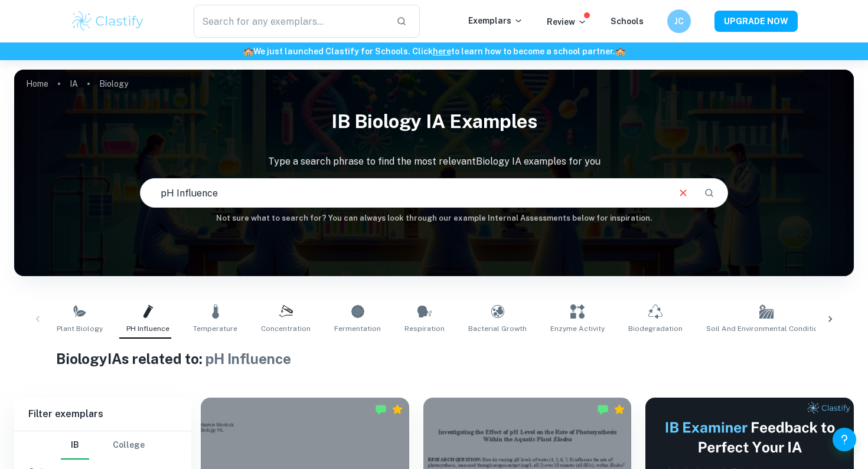 The image size is (868, 469). What do you see at coordinates (290, 21) in the screenshot?
I see `input: Search for any exemplars...` at bounding box center [290, 21].